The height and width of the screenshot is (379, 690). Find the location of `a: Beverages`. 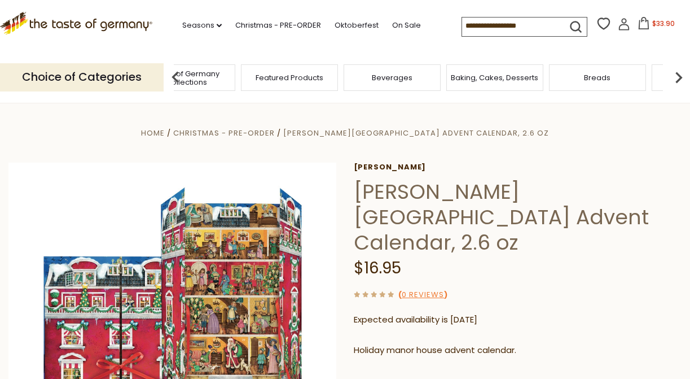

a: Beverages is located at coordinates (392, 77).